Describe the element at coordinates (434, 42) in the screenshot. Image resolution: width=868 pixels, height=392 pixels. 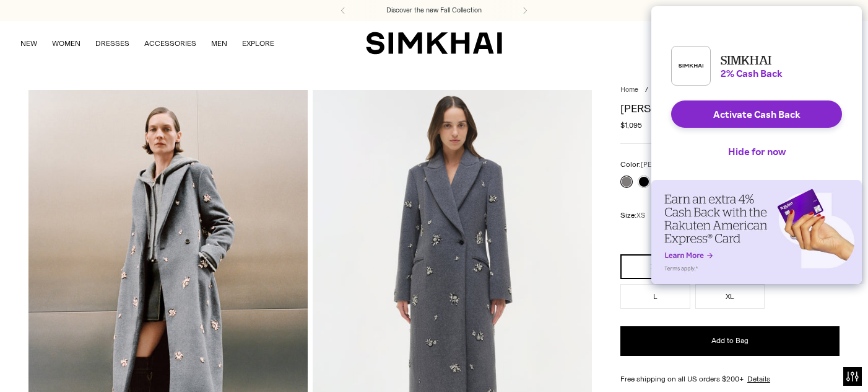
I see `a: SIMKHAI` at that location.